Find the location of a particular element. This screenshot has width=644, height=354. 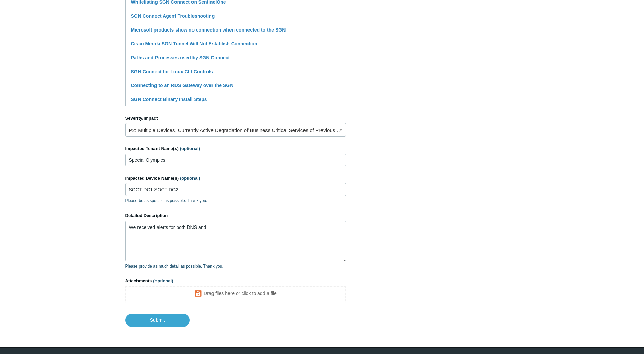

a: Microsoft products show no connection when connected to the SGN is located at coordinates (209, 30).